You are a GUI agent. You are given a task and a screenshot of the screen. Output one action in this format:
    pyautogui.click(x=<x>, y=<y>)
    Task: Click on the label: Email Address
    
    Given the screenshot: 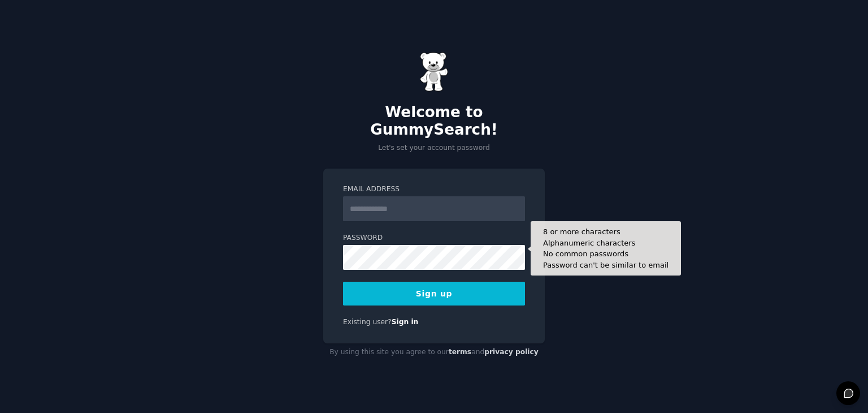 What is the action you would take?
    pyautogui.click(x=434, y=189)
    